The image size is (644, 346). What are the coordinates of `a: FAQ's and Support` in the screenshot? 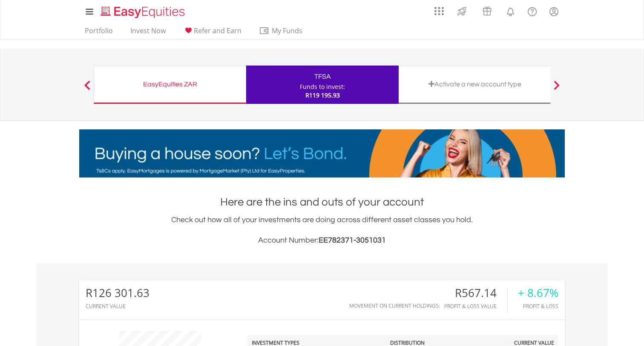 It's located at (532, 11).